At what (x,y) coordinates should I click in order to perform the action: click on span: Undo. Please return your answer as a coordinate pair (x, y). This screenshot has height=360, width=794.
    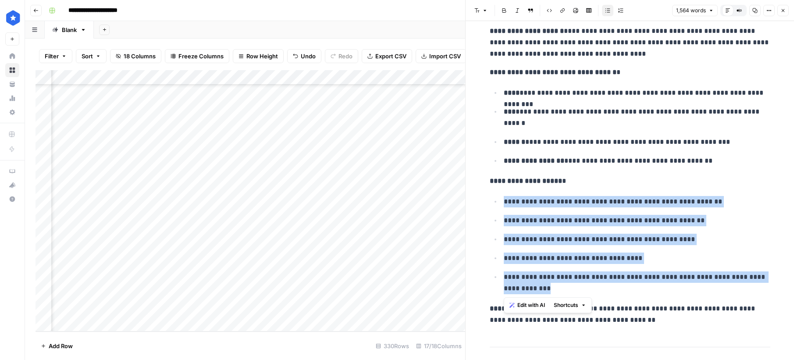
    Looking at the image, I should click on (308, 56).